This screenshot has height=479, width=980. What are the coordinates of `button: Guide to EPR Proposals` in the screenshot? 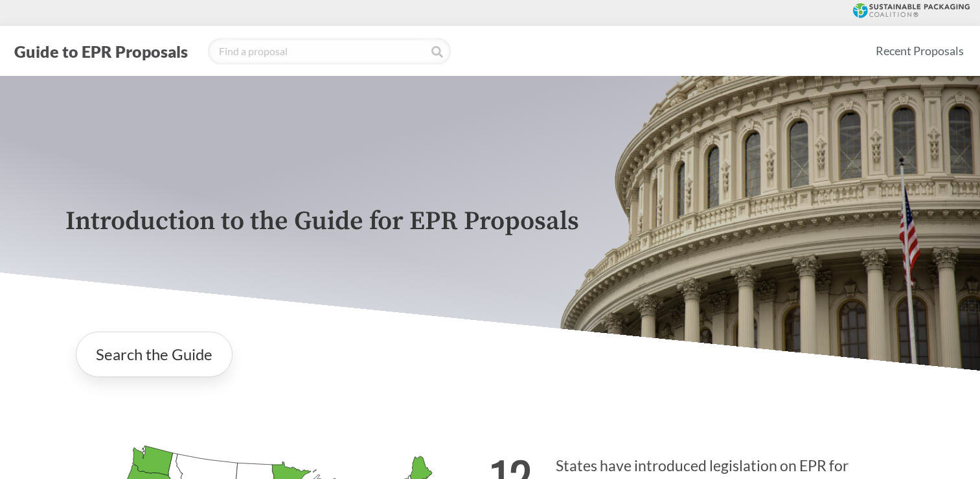 It's located at (101, 52).